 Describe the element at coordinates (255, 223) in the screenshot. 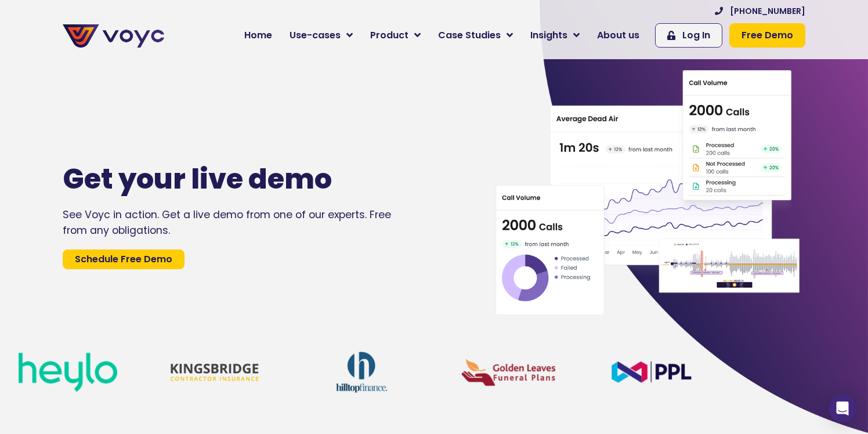

I see `div: See Voyc in action. Get a live demo from one of our experts. Free from any obligations.` at that location.